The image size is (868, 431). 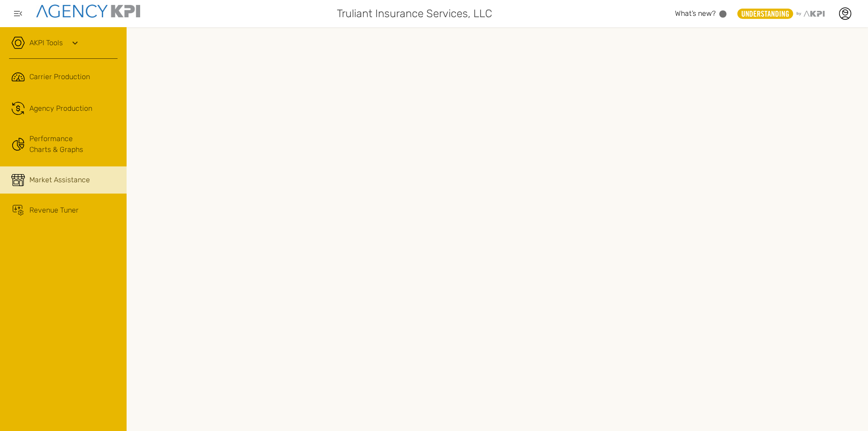 What do you see at coordinates (46, 43) in the screenshot?
I see `a: AKPI Tools` at bounding box center [46, 43].